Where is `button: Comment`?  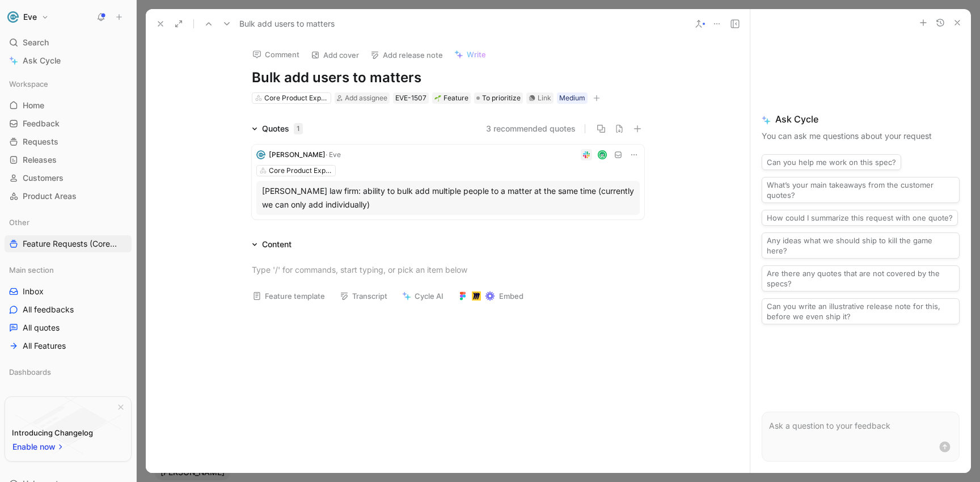
button: Comment is located at coordinates (276, 55).